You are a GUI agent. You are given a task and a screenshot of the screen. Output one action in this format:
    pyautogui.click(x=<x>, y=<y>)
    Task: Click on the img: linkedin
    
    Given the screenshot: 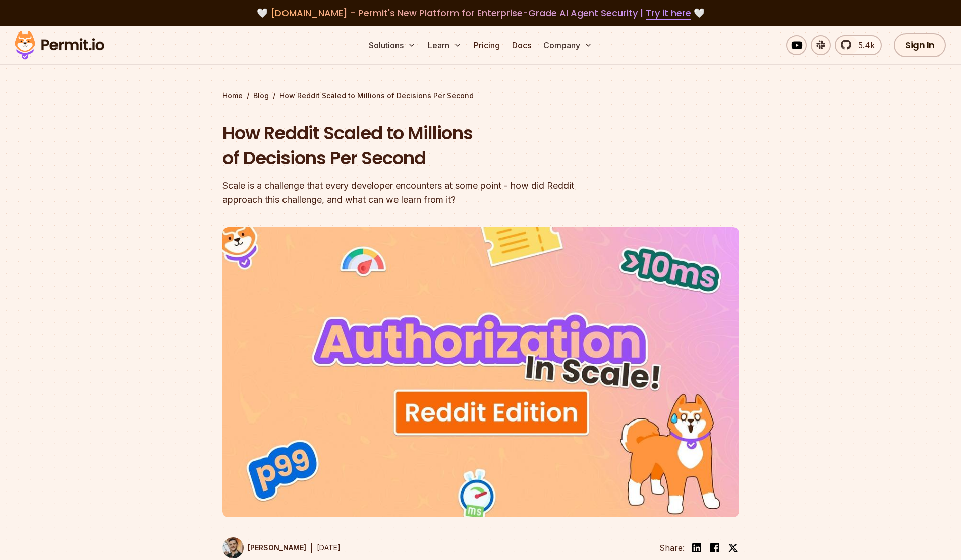 What is the action you would take?
    pyautogui.click(x=696, y=549)
    